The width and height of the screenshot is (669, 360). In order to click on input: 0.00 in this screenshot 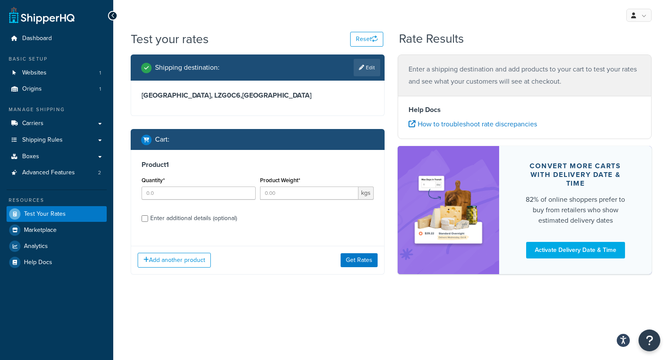, I will do `click(309, 193)`.